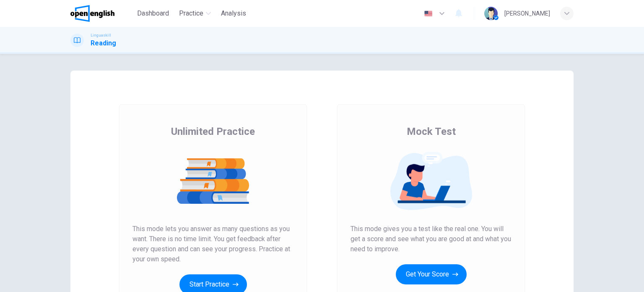  Describe the element at coordinates (213, 131) in the screenshot. I see `span: Unlimited Practice` at that location.